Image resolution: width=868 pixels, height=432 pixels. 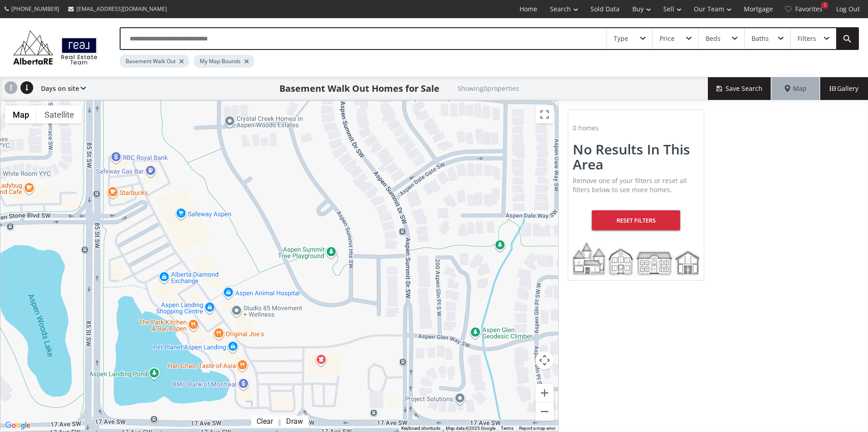 What do you see at coordinates (61, 89) in the screenshot?
I see `div: Days on site` at bounding box center [61, 89].